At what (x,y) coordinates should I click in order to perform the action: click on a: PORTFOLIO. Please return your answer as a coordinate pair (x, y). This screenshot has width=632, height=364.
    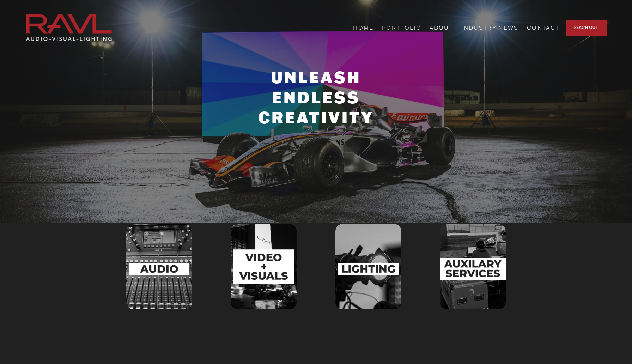
    Looking at the image, I should click on (402, 27).